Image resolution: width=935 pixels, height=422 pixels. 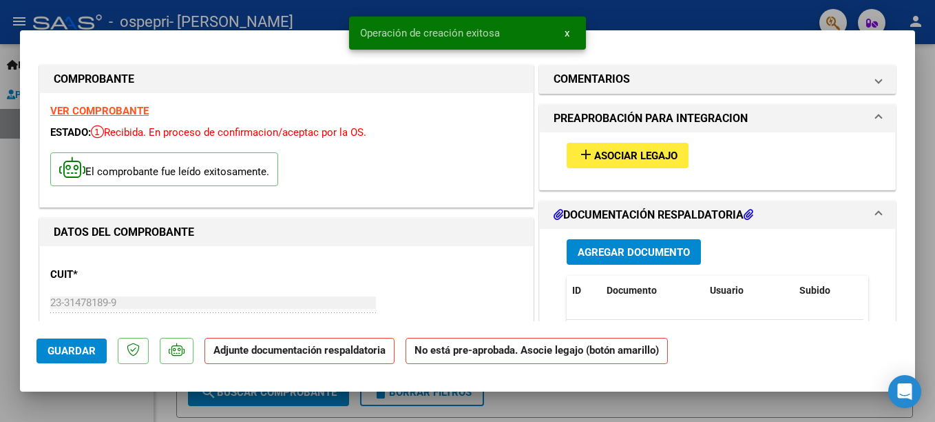 I want to click on mat-icon: add, so click(x=586, y=154).